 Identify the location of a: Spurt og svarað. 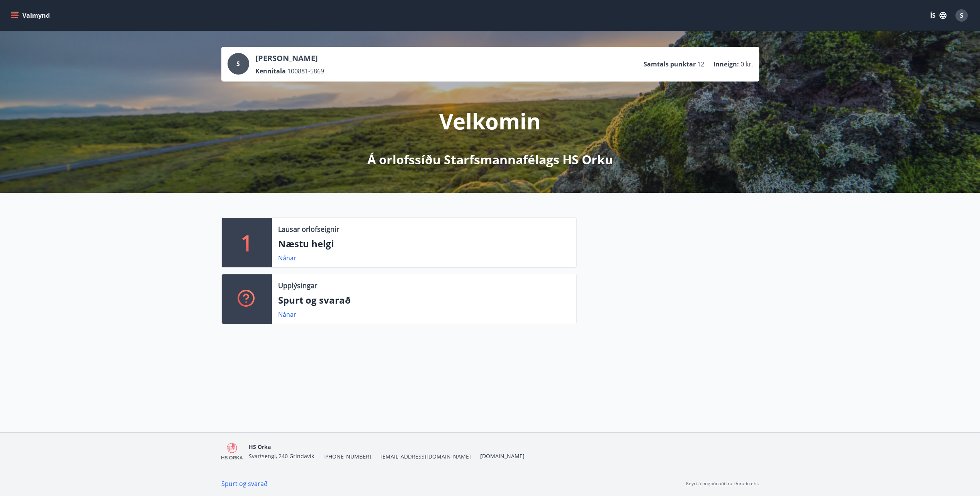
(244, 484).